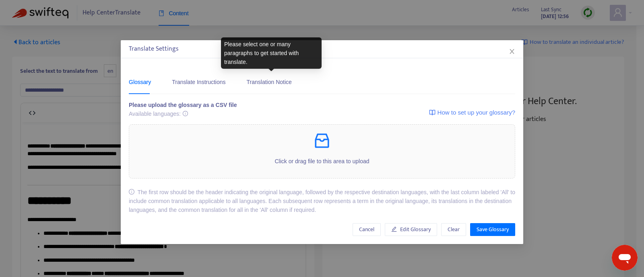 Image resolution: width=644 pixels, height=277 pixels. Describe the element at coordinates (512, 52) in the screenshot. I see `span: close` at that location.